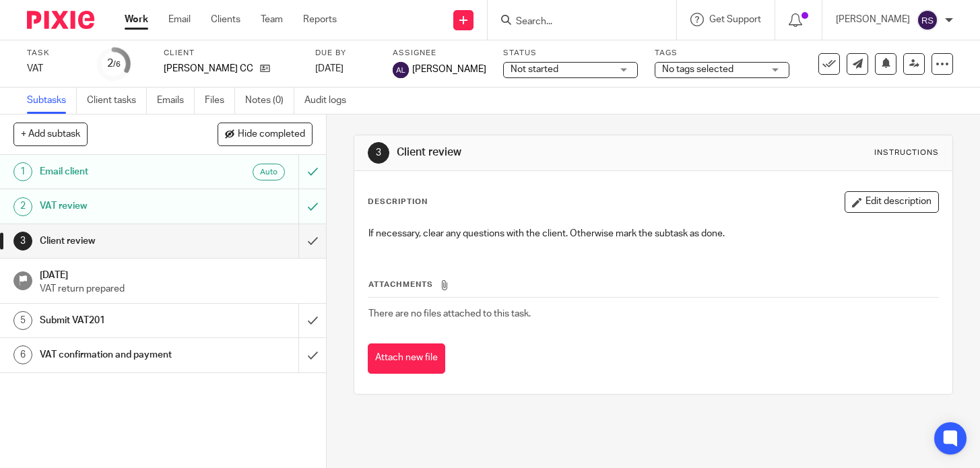 The image size is (980, 468). Describe the element at coordinates (176, 100) in the screenshot. I see `a: Emails` at that location.